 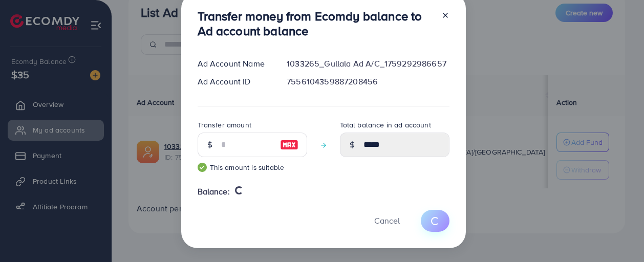 What do you see at coordinates (367, 82) in the screenshot?
I see `div: 7556104359887208456` at bounding box center [367, 82].